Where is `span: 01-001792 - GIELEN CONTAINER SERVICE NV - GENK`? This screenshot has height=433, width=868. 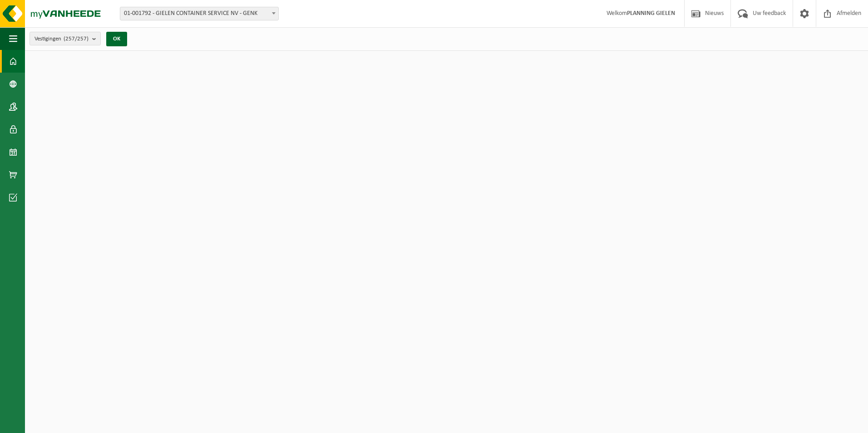
span: 01-001792 - GIELEN CONTAINER SERVICE NV - GENK is located at coordinates (199, 14).